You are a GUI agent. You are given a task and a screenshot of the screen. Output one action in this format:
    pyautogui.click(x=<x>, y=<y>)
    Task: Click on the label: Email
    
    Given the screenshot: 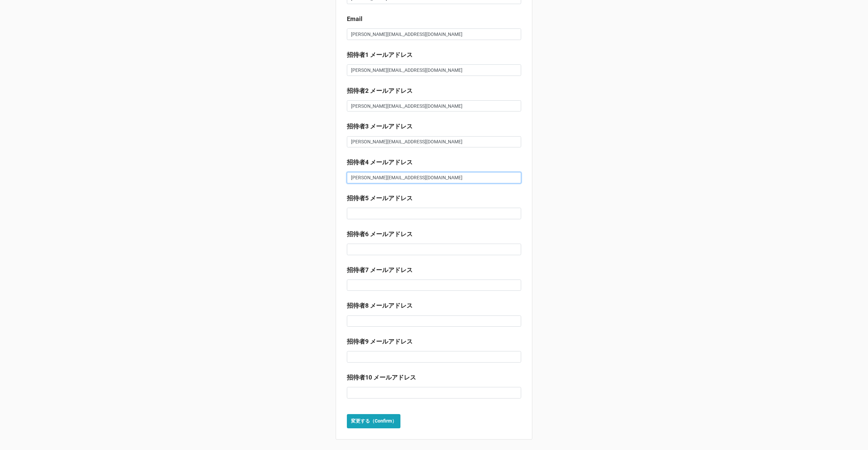 What is the action you would take?
    pyautogui.click(x=354, y=19)
    